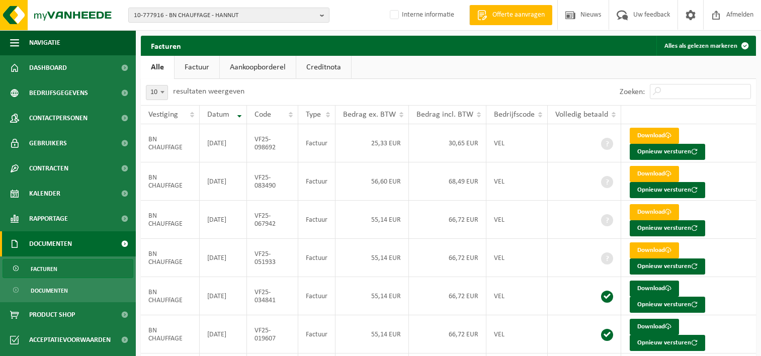 This screenshot has width=761, height=356. Describe the element at coordinates (70, 340) in the screenshot. I see `span: Acceptatievoorwaarden` at that location.